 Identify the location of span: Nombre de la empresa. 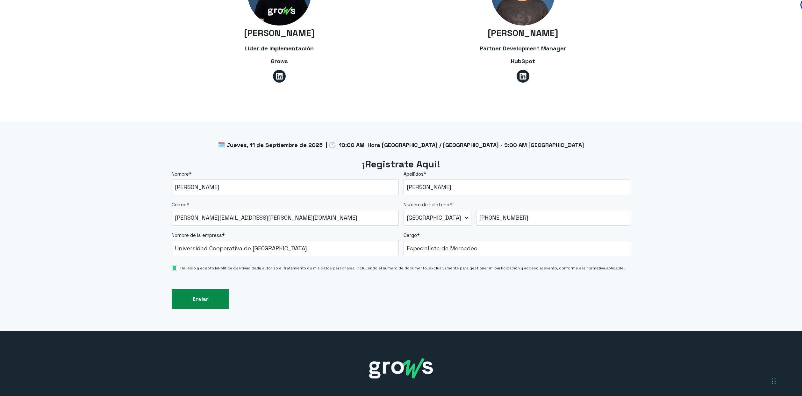
(197, 235).